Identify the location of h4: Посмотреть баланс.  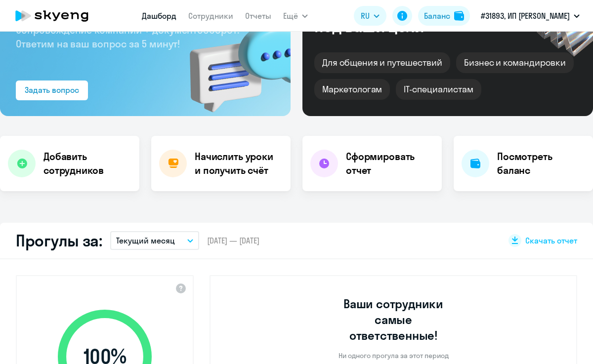
(542, 163).